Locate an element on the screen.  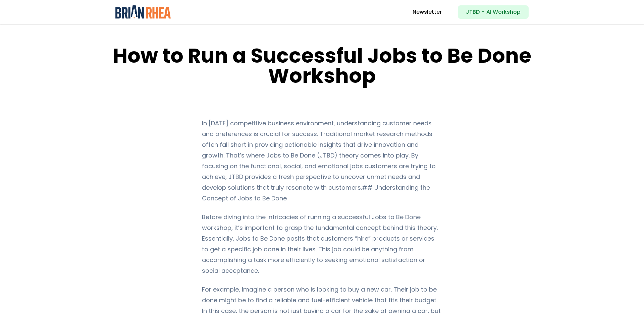
a: Newsletter is located at coordinates (427, 12).